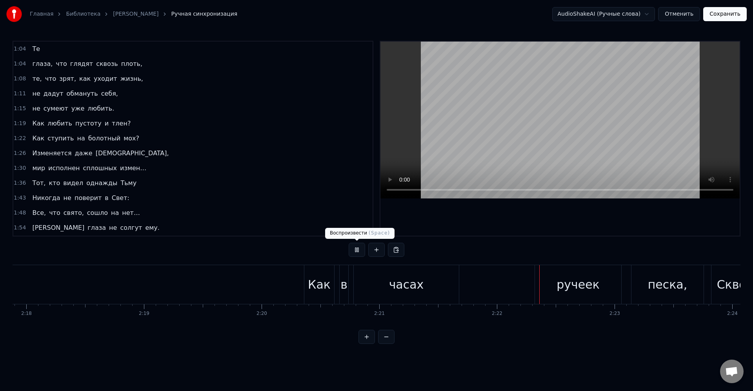  I want to click on div: в, so click(344, 284).